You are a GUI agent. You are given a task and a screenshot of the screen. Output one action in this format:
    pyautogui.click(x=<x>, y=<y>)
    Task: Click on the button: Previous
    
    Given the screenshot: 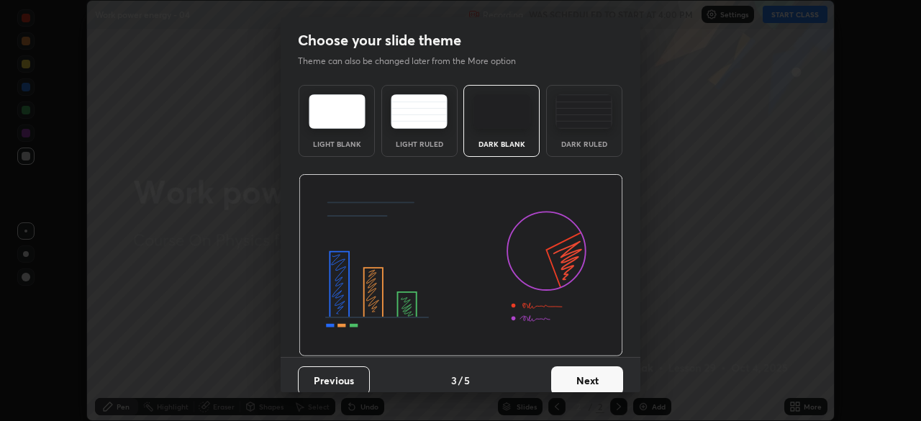 What is the action you would take?
    pyautogui.click(x=334, y=381)
    